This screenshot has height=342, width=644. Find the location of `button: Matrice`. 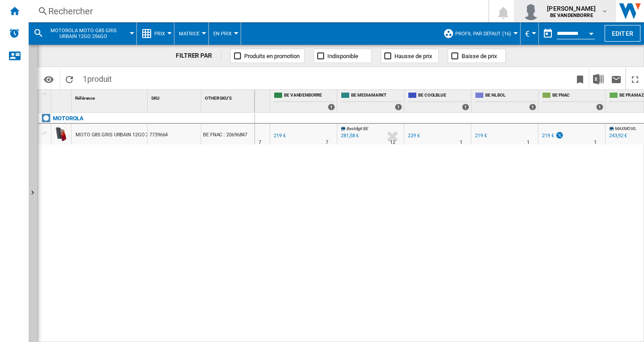

button: Matrice is located at coordinates (192, 33).